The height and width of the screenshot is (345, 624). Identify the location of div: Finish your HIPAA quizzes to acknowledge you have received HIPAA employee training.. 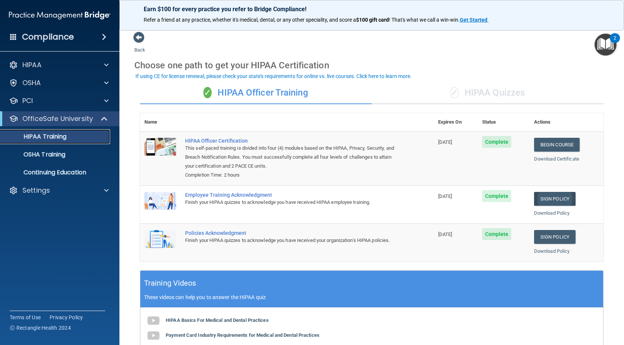
(291, 202).